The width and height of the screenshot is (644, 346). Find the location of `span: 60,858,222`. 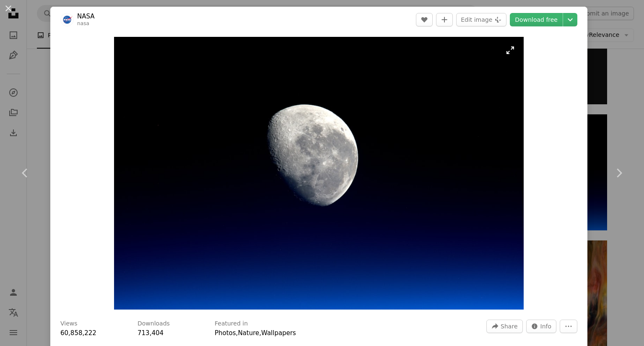

span: 60,858,222 is located at coordinates (79, 333).